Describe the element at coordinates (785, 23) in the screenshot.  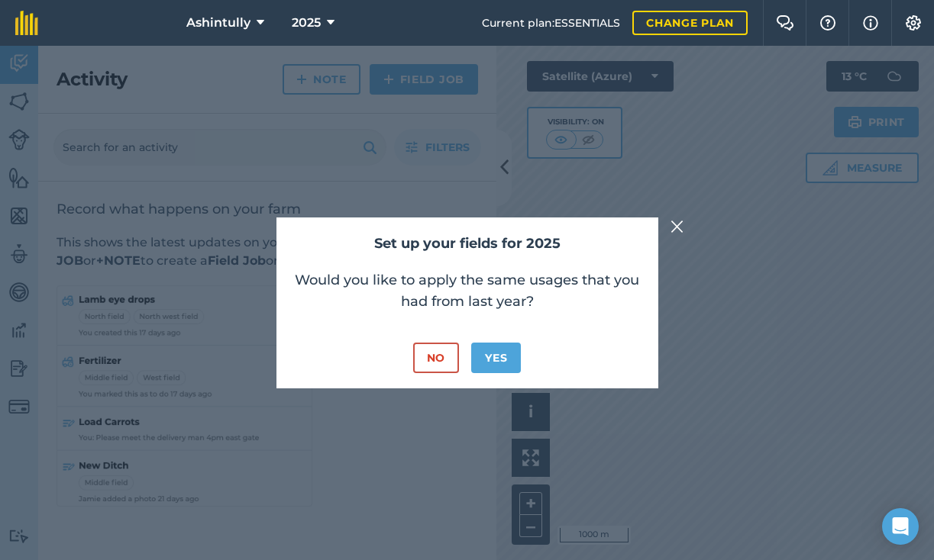
I see `img: Two speech bubbles overlapping with the left bubble in the forefront` at that location.